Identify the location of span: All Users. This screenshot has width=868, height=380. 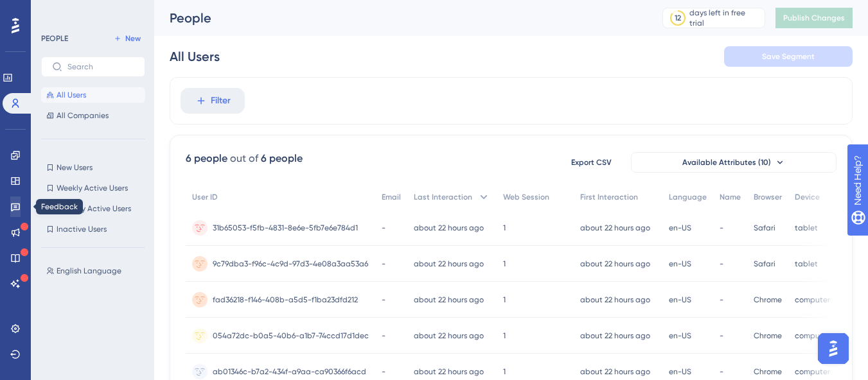
(71, 95).